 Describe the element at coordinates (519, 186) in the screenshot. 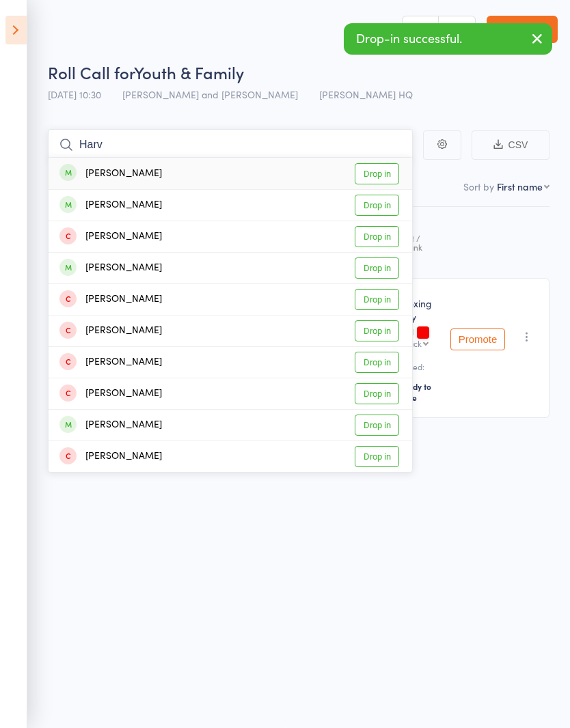

I see `div: First name` at that location.